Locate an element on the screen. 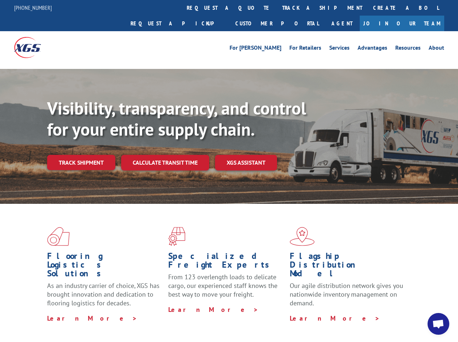 The width and height of the screenshot is (458, 342). a: Resources is located at coordinates (408, 49).